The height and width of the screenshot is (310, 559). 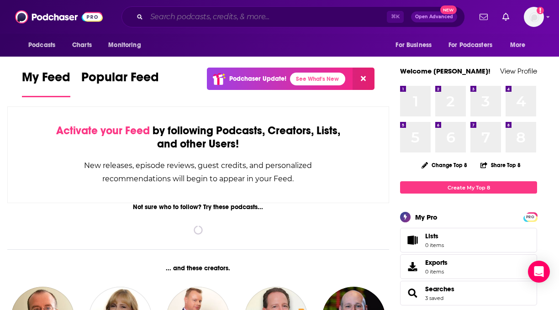 I want to click on span: Activate your Feed, so click(x=103, y=131).